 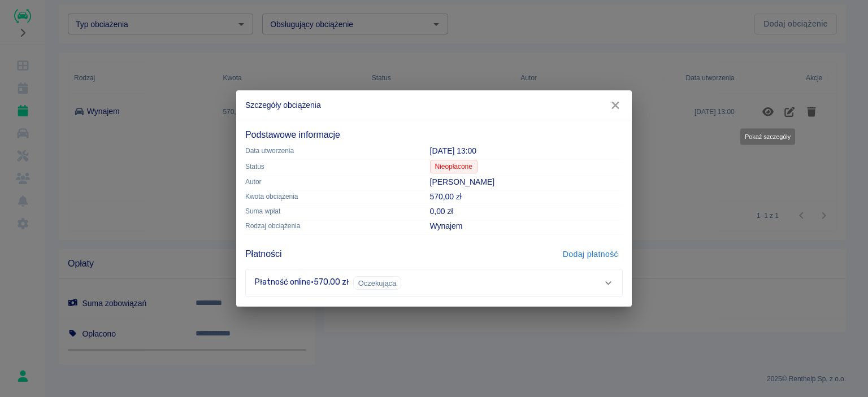 What do you see at coordinates (434, 135) in the screenshot?
I see `h5: Podstawowe informacje` at bounding box center [434, 135].